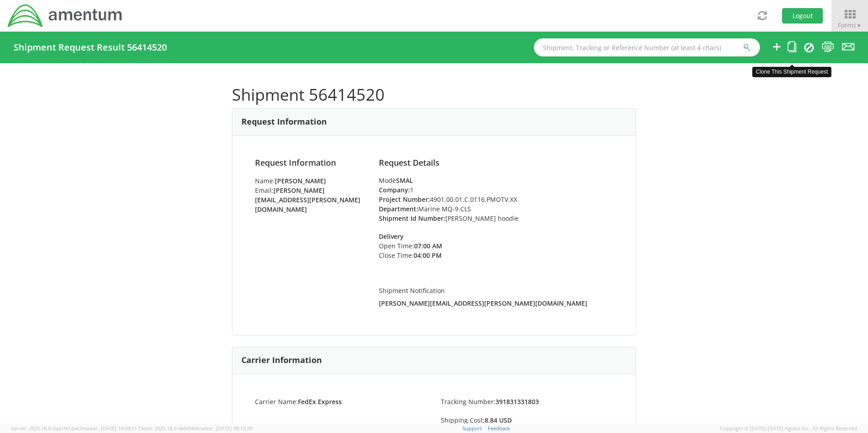 This screenshot has height=433, width=868. Describe the element at coordinates (428, 255) in the screenshot. I see `strong: 04:00 PM` at that location.